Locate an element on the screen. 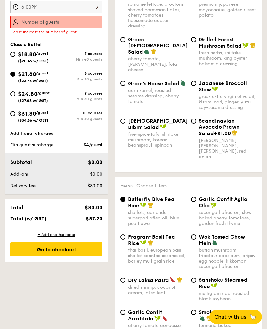  img: icon-reduce.1d2dbef1.svg is located at coordinates (88, 22).